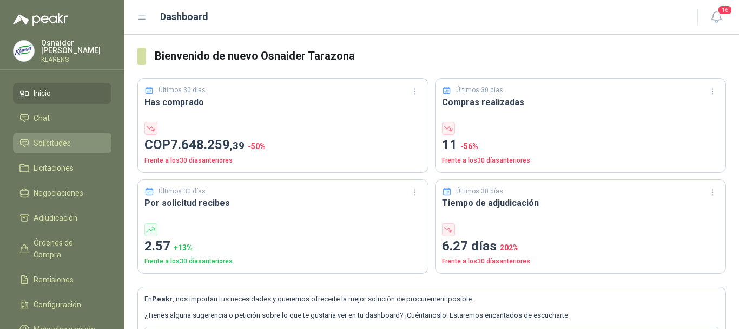 This screenshot has height=329, width=739. What do you see at coordinates (581, 202) in the screenshot?
I see `h3: Tiempo de adjudicación` at bounding box center [581, 202].